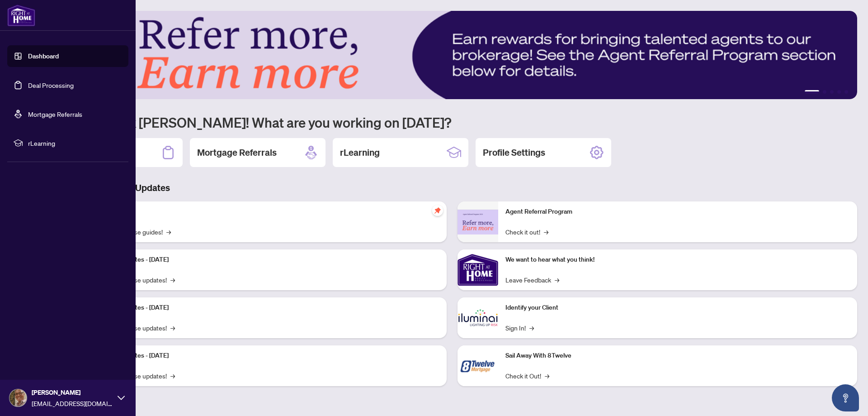 This screenshot has height=416, width=868. I want to click on button: 2, so click(824, 92).